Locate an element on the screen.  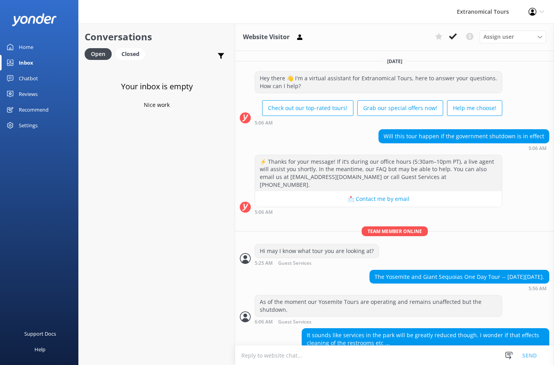
div: Settings is located at coordinates (28, 125).